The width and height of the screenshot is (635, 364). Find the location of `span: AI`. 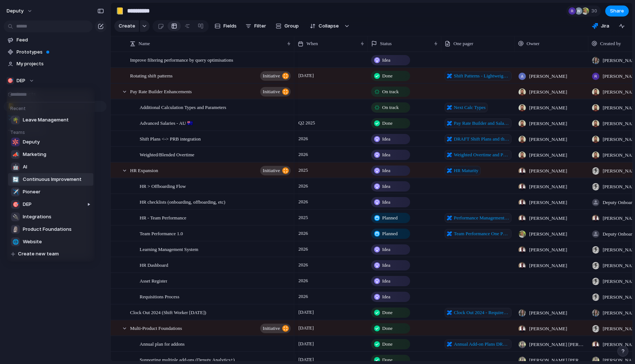

span: AI is located at coordinates (25, 167).